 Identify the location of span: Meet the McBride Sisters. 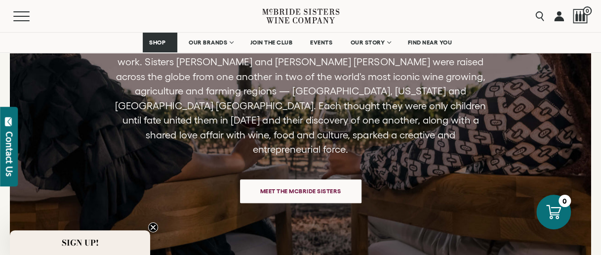
(301, 191).